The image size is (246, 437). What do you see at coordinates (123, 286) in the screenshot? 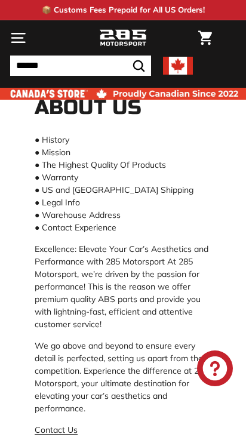
I see `p: Excellence: Elevate Your Car’s Aesthetics and Performance with 285 Motorsport At 285 Motorsport, ...` at bounding box center [123, 286].